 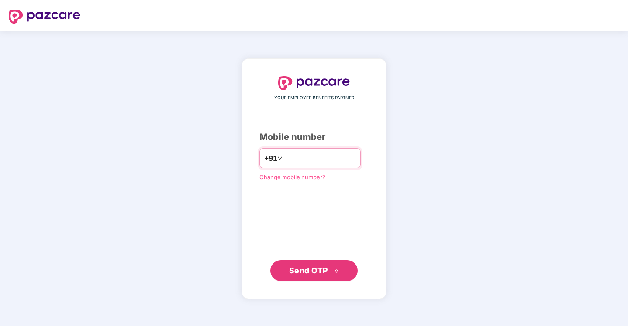 I want to click on span: Send OTP, so click(x=308, y=271).